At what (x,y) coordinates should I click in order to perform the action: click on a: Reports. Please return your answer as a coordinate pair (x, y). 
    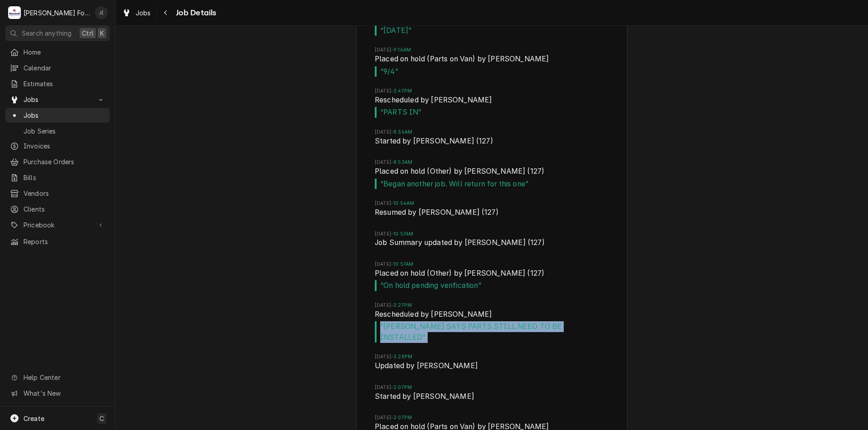
    Looking at the image, I should click on (57, 242).